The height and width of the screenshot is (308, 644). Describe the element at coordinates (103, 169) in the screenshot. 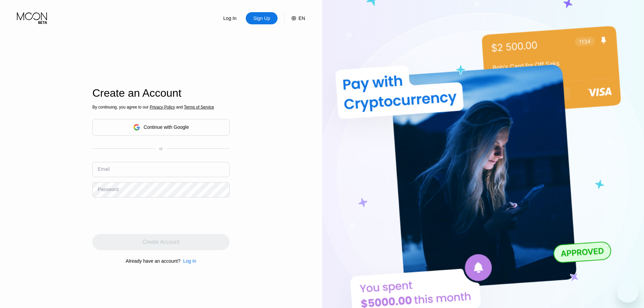

I see `div: Email` at that location.